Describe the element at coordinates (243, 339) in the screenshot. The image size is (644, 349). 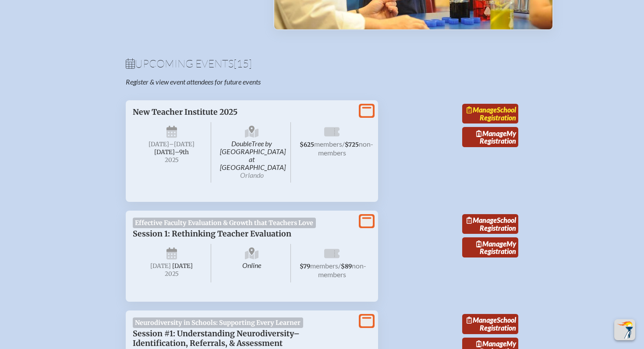
I see `p: Session #1: Understanding Neurodiversity–Identification, Referrals, & Assessment` at that location.